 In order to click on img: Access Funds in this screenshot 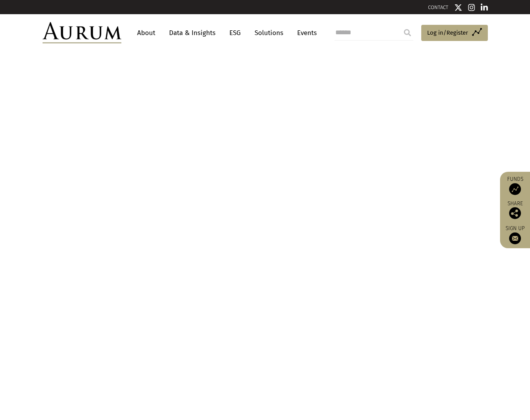, I will do `click(515, 189)`.